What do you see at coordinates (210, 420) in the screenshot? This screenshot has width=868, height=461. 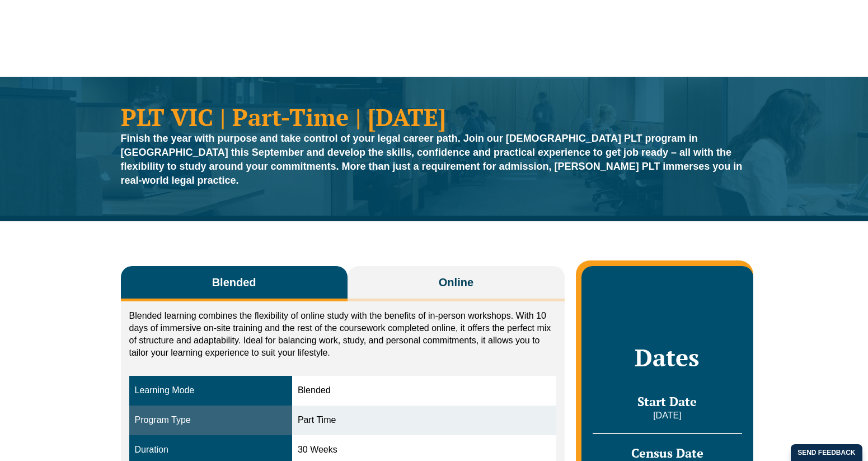 I see `div: Program Type` at bounding box center [210, 420].